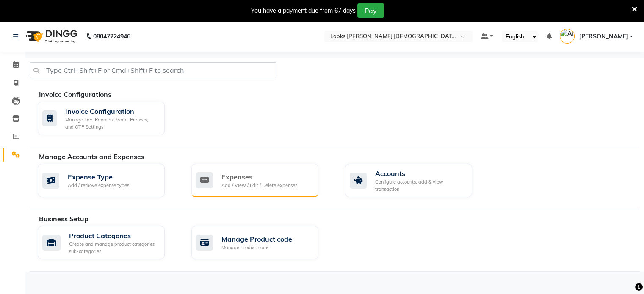  What do you see at coordinates (98, 177) in the screenshot?
I see `div: Expense Type` at bounding box center [98, 177].